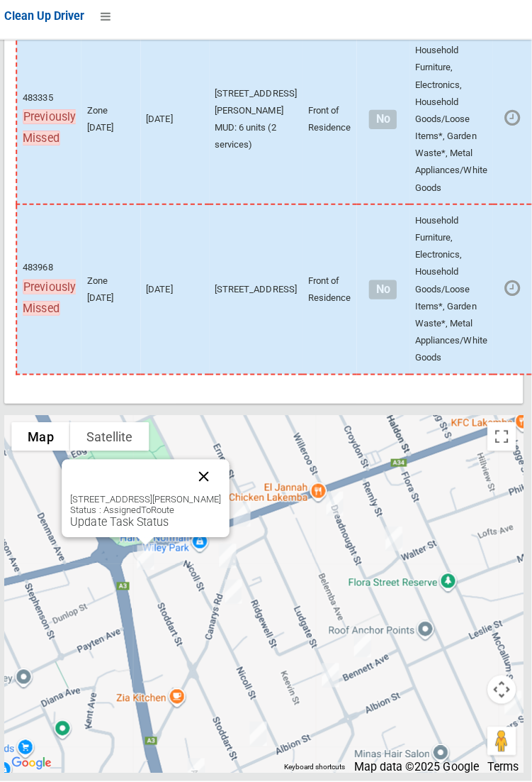  What do you see at coordinates (206, 480) in the screenshot?
I see `button: Close` at bounding box center [206, 480].